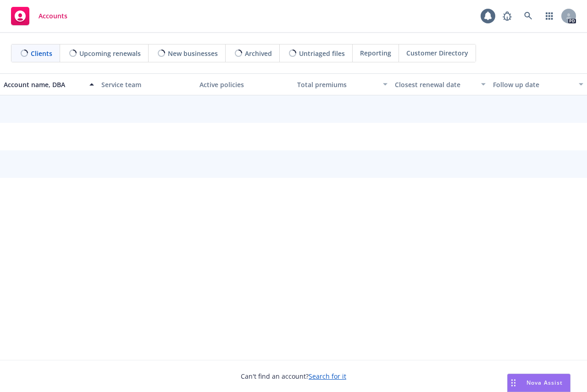 The height and width of the screenshot is (392, 587). What do you see at coordinates (146, 84) in the screenshot?
I see `div: Service team` at bounding box center [146, 84].